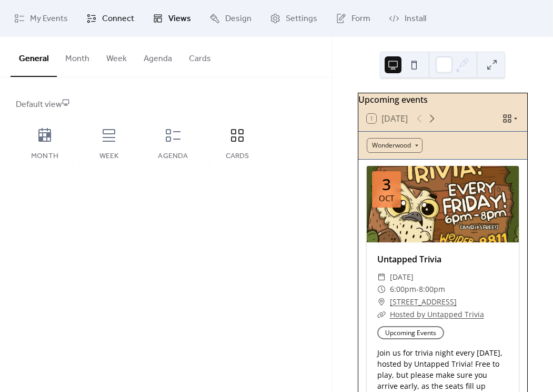 The image size is (553, 392). I want to click on button: Cards, so click(200, 56).